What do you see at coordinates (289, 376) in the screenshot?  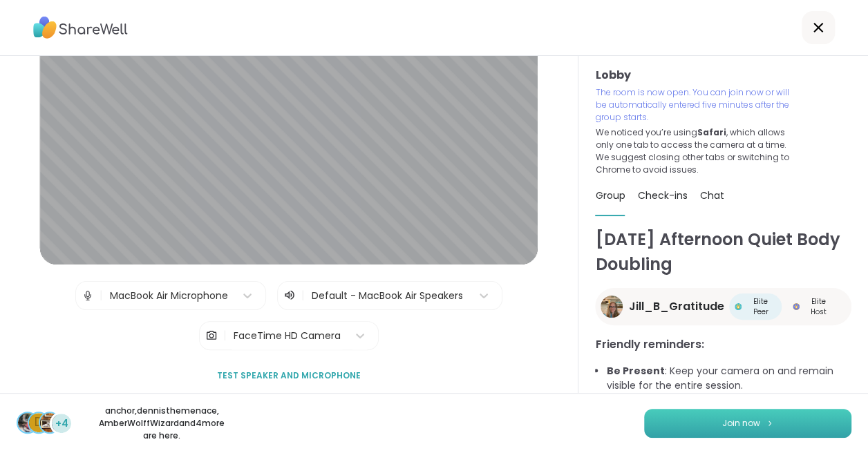 I see `button: Test speaker and microphone` at bounding box center [289, 376].